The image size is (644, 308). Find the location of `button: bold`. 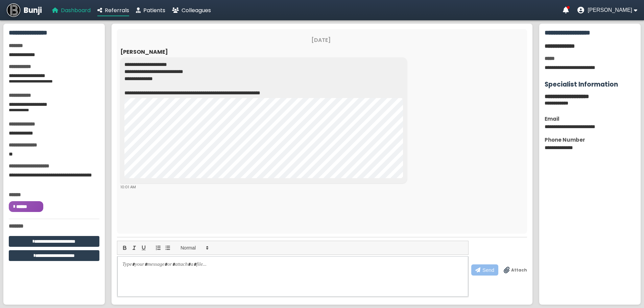

button: bold is located at coordinates (125, 248).